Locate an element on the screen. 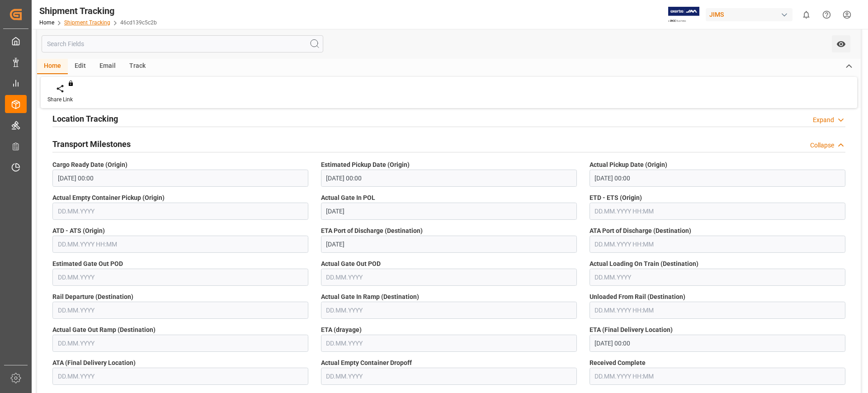 The image size is (868, 393). div: Track is located at coordinates (138, 67).